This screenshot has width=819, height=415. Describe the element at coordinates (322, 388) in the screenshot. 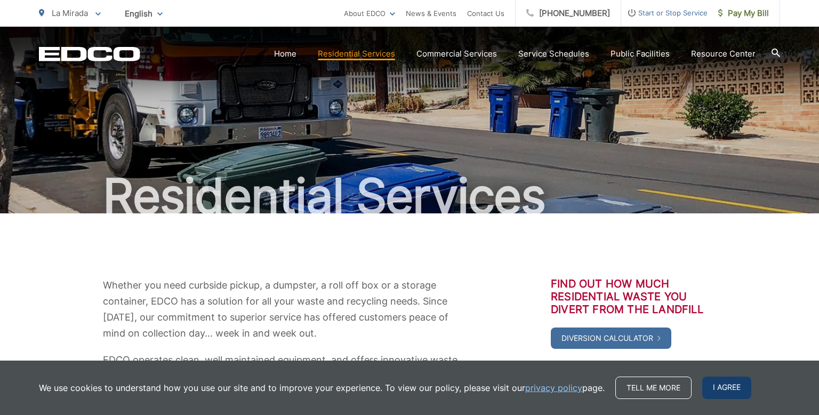

I see `p: We use cookies to understand how you use our site and to improve your experience. To view our pol...` at that location.